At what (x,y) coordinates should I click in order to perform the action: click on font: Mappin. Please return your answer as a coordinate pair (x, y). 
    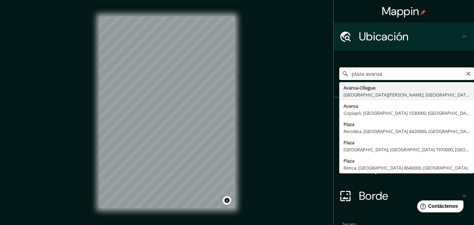
    Looking at the image, I should click on (401, 11).